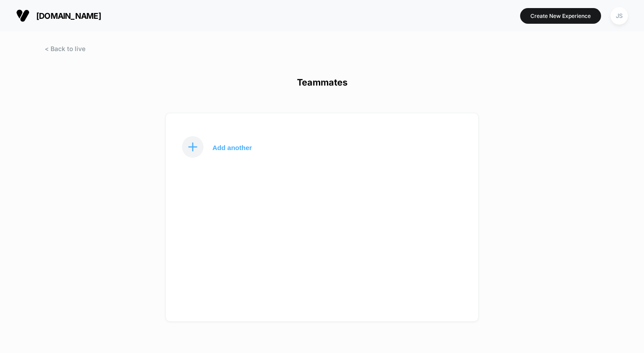 The image size is (644, 353). What do you see at coordinates (224, 147) in the screenshot?
I see `button: Add another` at bounding box center [224, 147].